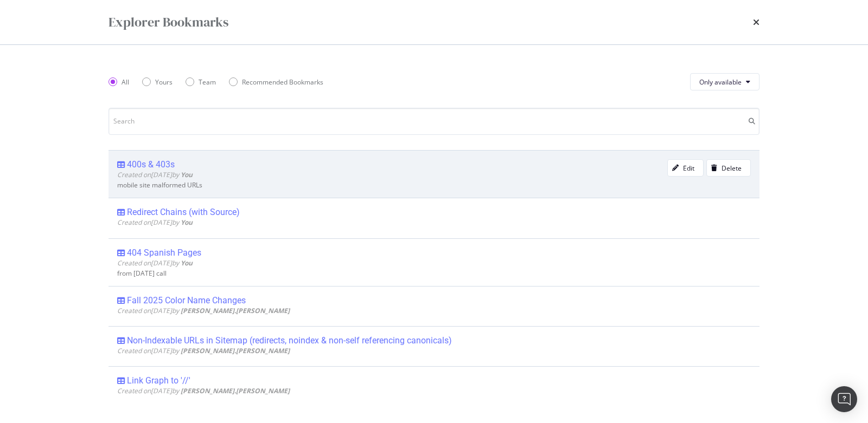 Image resolution: width=868 pixels, height=423 pixels. Describe the element at coordinates (756, 22) in the screenshot. I see `div: times` at that location.